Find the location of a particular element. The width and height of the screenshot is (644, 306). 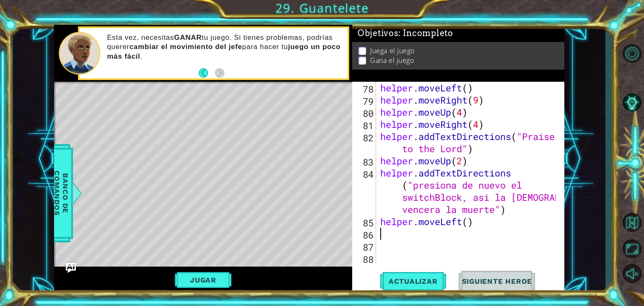

button: Jugar is located at coordinates (203, 280).